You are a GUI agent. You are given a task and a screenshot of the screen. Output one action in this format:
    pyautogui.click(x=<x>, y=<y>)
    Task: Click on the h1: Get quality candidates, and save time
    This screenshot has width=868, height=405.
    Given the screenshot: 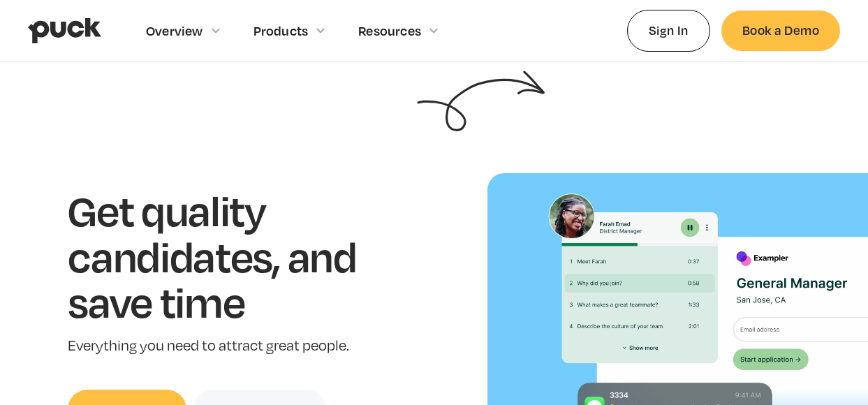 What is the action you would take?
    pyautogui.click(x=234, y=256)
    